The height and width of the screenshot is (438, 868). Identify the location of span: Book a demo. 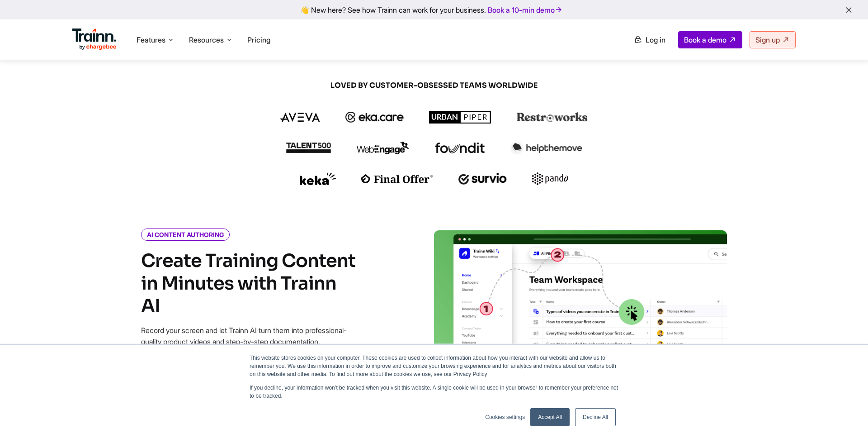
(705, 40).